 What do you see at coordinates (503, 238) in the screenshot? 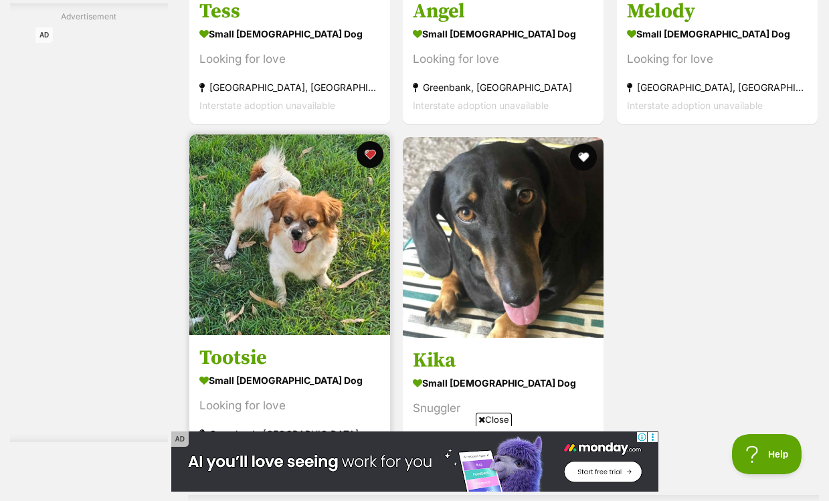
I see `img: Kika - Dachshund Dog` at bounding box center [503, 238].